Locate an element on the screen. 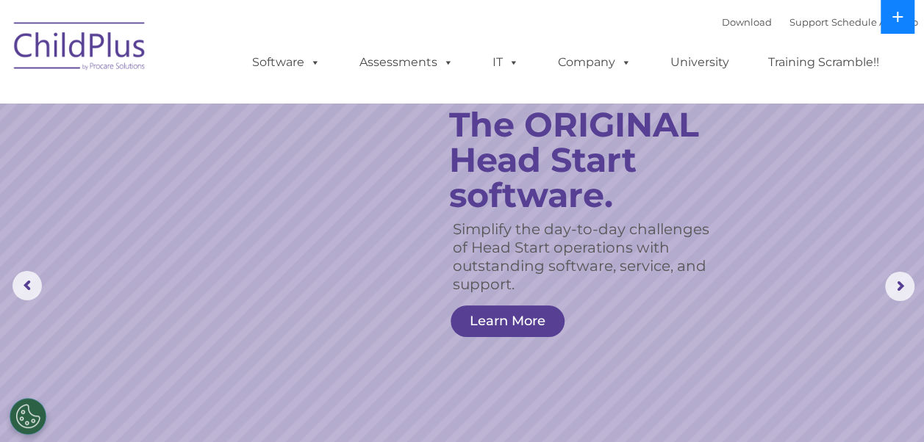  a: Download is located at coordinates (747, 22).